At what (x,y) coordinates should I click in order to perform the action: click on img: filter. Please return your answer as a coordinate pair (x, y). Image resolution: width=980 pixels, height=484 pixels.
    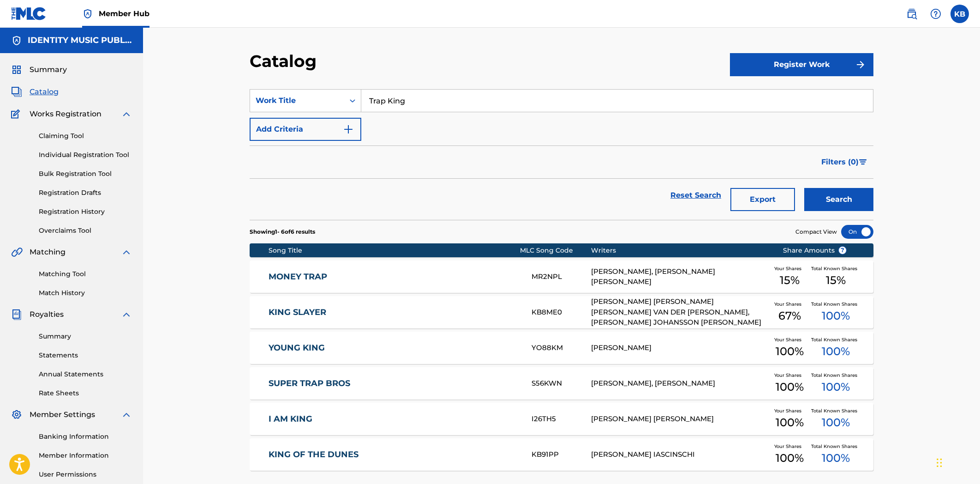
    Looking at the image, I should click on (862, 162).